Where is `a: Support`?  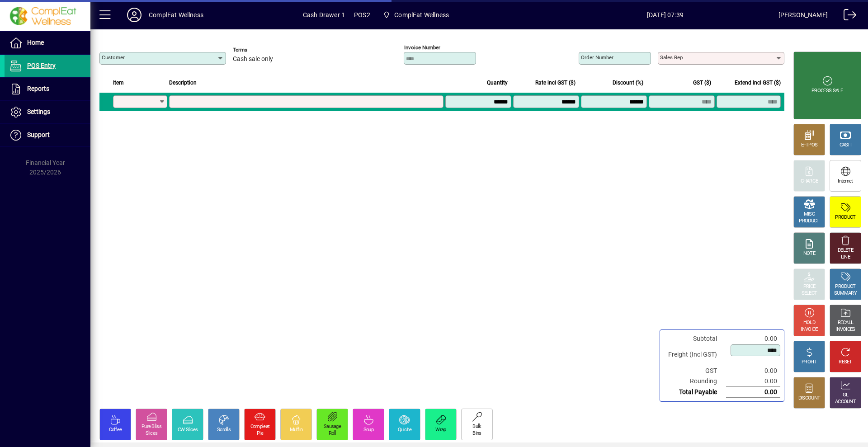
a: Support is located at coordinates (48, 135).